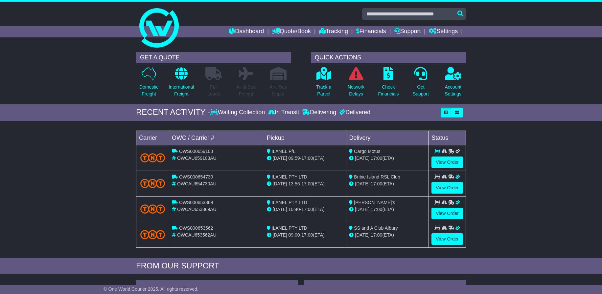  What do you see at coordinates (388, 84) in the screenshot?
I see `a: CheckFinancials` at bounding box center [388, 84].